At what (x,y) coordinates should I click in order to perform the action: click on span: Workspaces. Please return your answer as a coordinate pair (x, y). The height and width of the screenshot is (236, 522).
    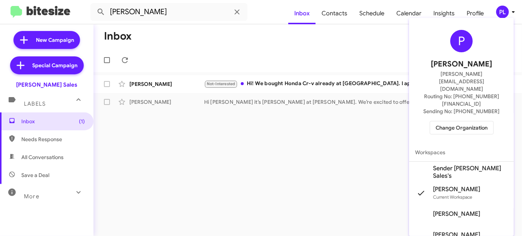
    Looking at the image, I should click on (461, 153).